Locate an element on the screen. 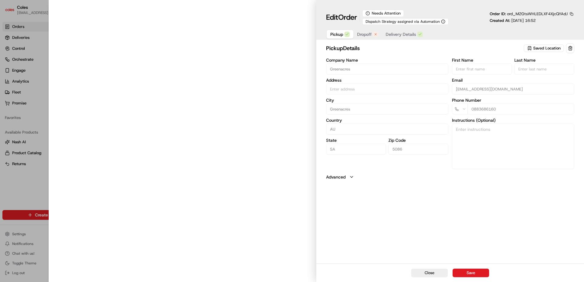 The image size is (584, 282). label: Advanced is located at coordinates (336, 177).